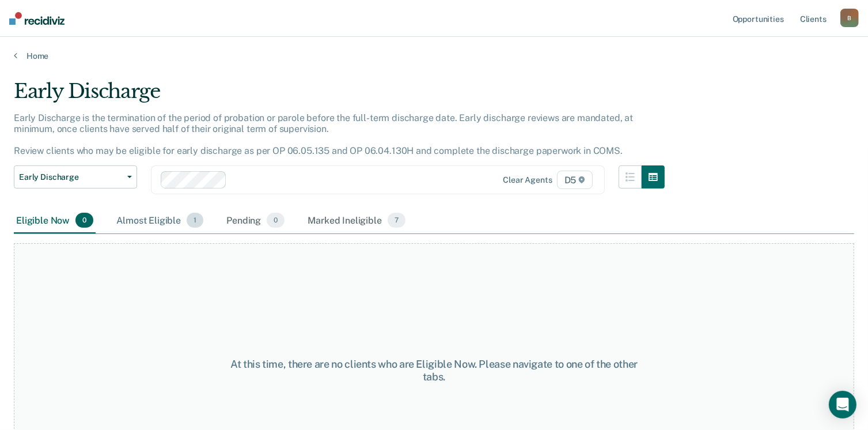  What do you see at coordinates (850, 18) in the screenshot?
I see `button: B` at bounding box center [850, 18].